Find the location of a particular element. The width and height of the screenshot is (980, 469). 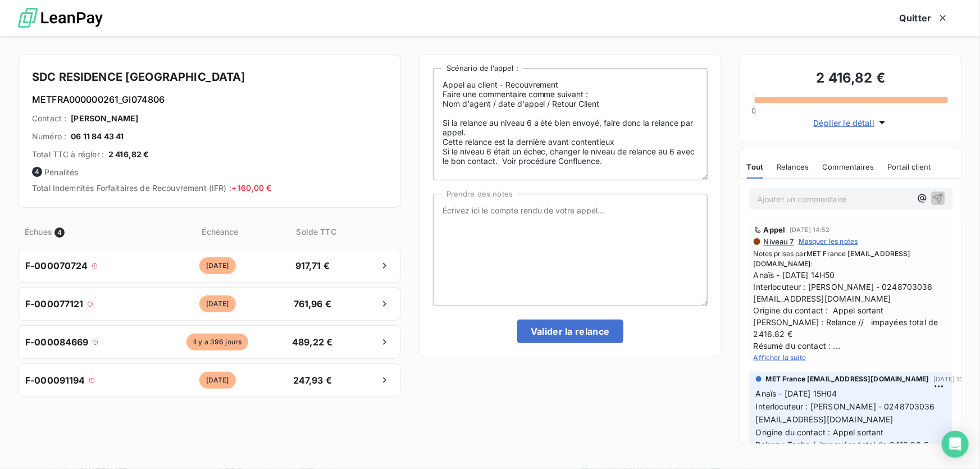

span: Appel is located at coordinates (774, 230).